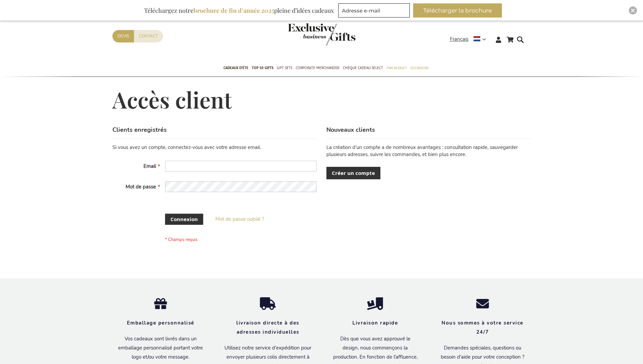 The image size is (643, 364). I want to click on span: TOP 50 Gifts, so click(262, 68).